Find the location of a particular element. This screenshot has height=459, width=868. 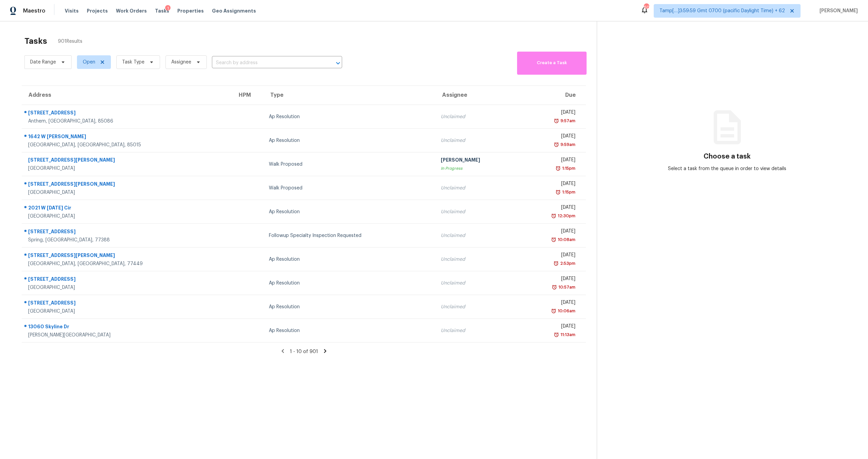

div: 9:57am is located at coordinates (567, 121).